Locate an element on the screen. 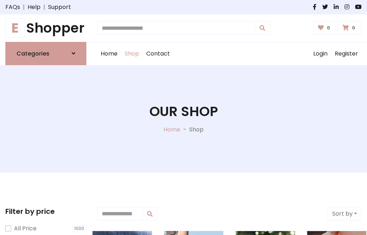 The width and height of the screenshot is (367, 235). button: Sort by is located at coordinates (344, 214).